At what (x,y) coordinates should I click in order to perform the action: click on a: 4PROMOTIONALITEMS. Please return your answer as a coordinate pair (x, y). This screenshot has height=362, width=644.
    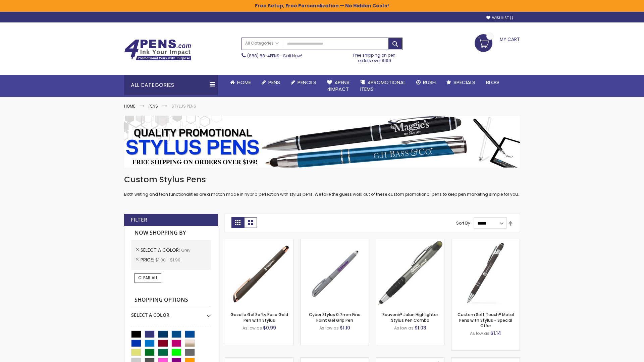
    Looking at the image, I should click on (383, 86).